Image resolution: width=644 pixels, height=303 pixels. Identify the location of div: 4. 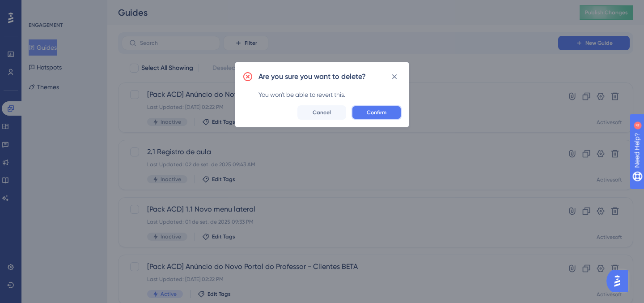
(64, 8).